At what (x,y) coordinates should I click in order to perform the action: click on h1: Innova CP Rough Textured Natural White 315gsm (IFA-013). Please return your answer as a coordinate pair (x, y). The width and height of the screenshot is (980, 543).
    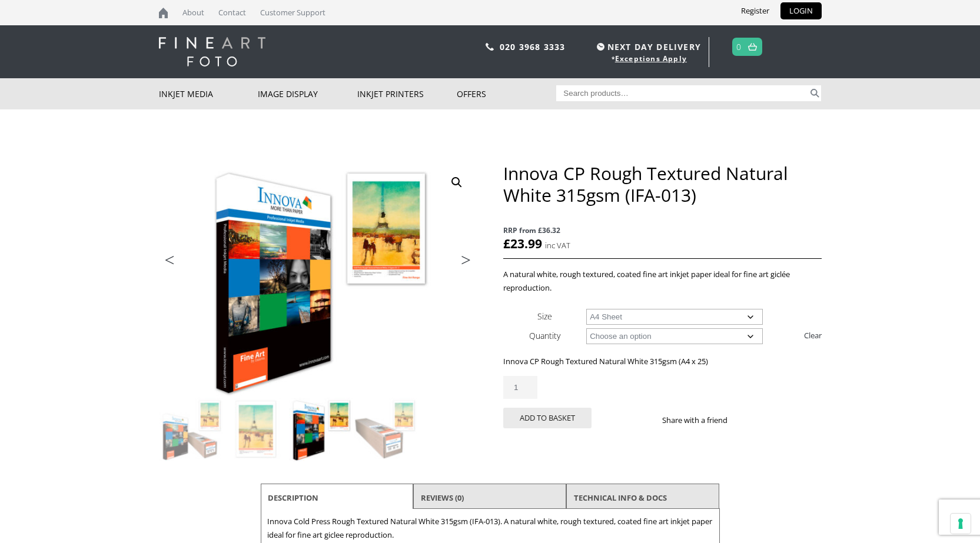
    Looking at the image, I should click on (662, 184).